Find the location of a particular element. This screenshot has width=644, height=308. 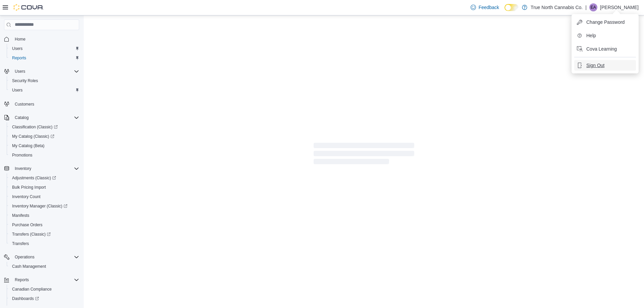

span: Inventory Manager (Classic) is located at coordinates (44, 206).